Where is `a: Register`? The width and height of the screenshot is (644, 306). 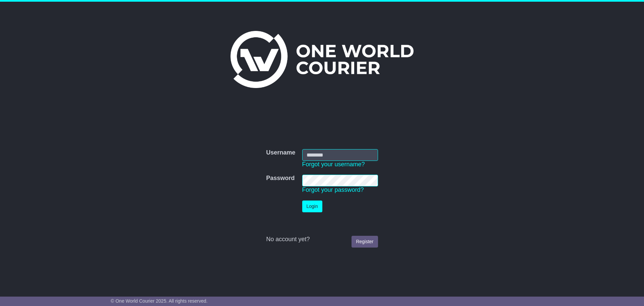
a: Register is located at coordinates (365, 241).